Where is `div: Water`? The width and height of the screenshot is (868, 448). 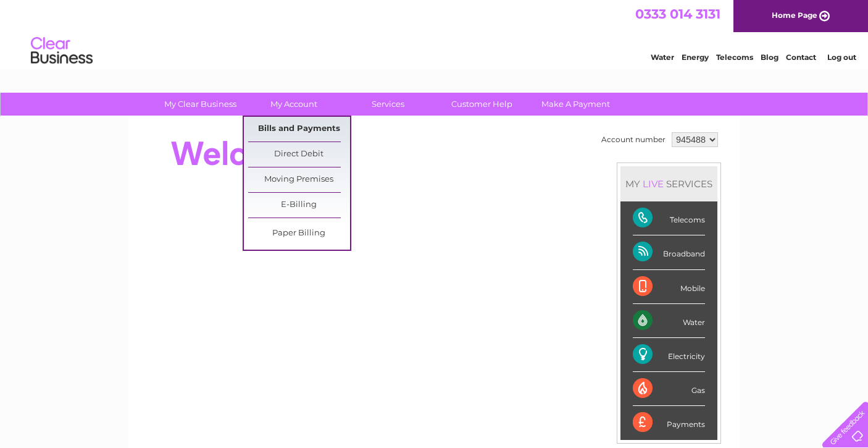
div: Water is located at coordinates (669, 321).